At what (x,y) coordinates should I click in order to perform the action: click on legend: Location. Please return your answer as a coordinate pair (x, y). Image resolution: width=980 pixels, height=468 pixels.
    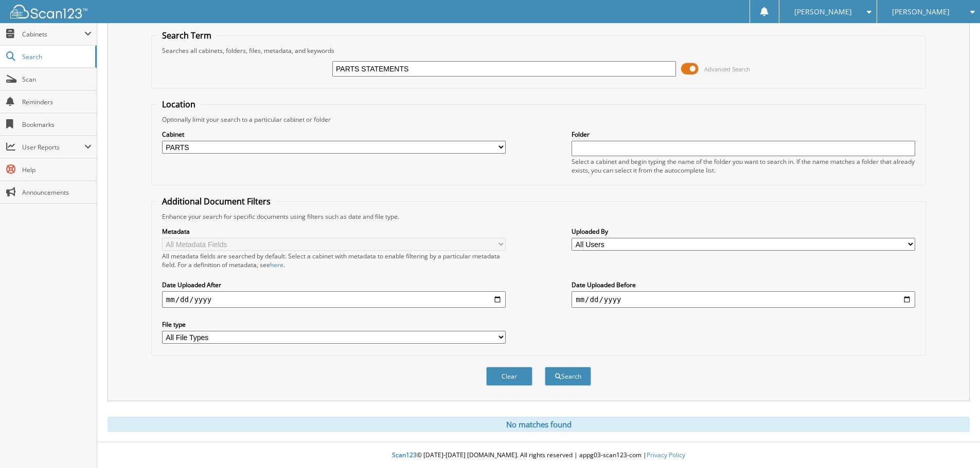
    Looking at the image, I should click on (179, 104).